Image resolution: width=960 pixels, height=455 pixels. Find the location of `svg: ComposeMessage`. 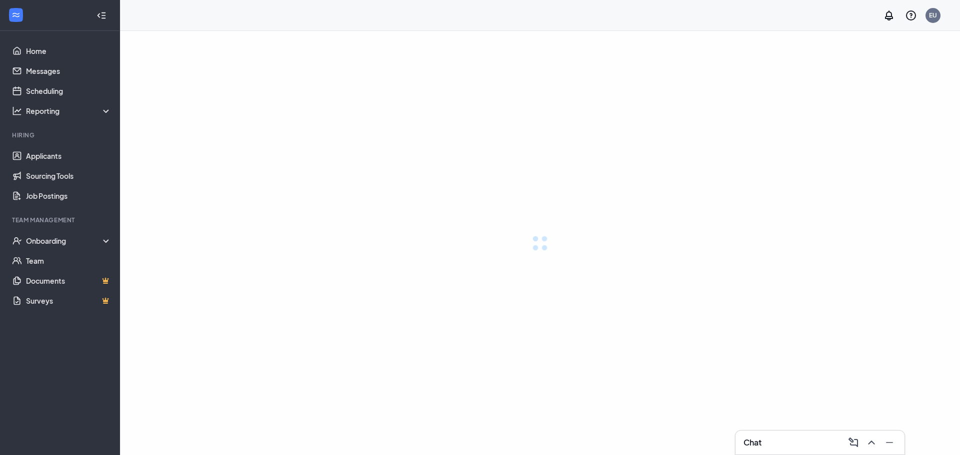

svg: ComposeMessage is located at coordinates (853, 443).